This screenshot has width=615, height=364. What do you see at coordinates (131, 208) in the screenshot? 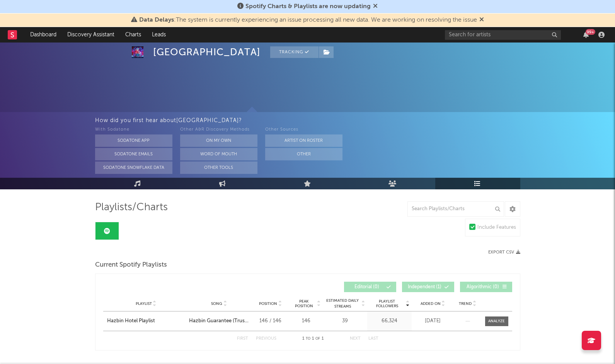
I see `span: Playlists/Charts` at bounding box center [131, 208].